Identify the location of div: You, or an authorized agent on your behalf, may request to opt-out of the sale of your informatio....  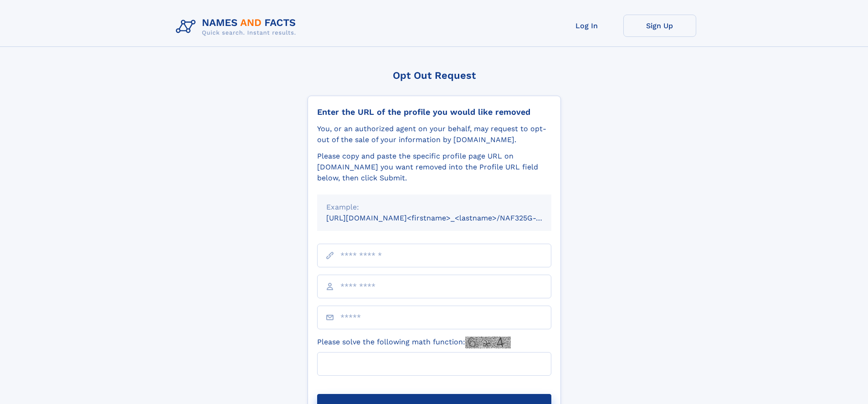
(434, 135).